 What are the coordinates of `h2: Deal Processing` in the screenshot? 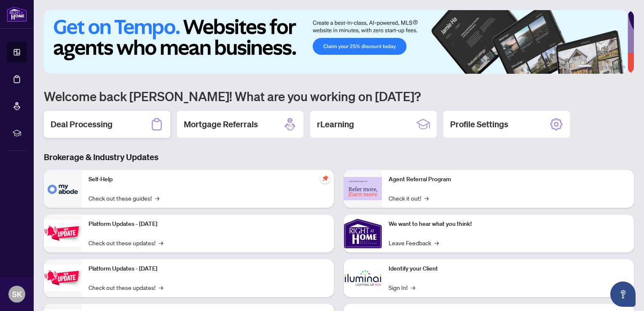 It's located at (82, 124).